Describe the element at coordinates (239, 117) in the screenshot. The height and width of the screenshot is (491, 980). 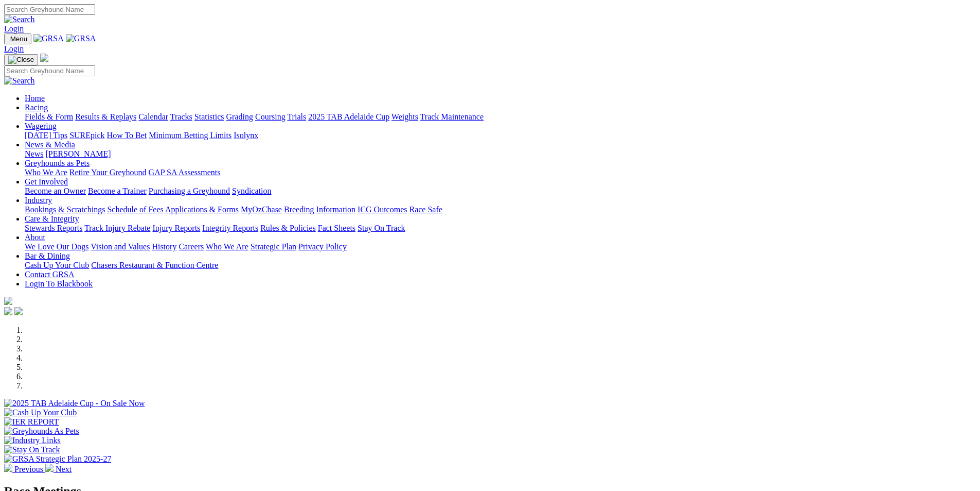
I see `a: Grading` at that location.